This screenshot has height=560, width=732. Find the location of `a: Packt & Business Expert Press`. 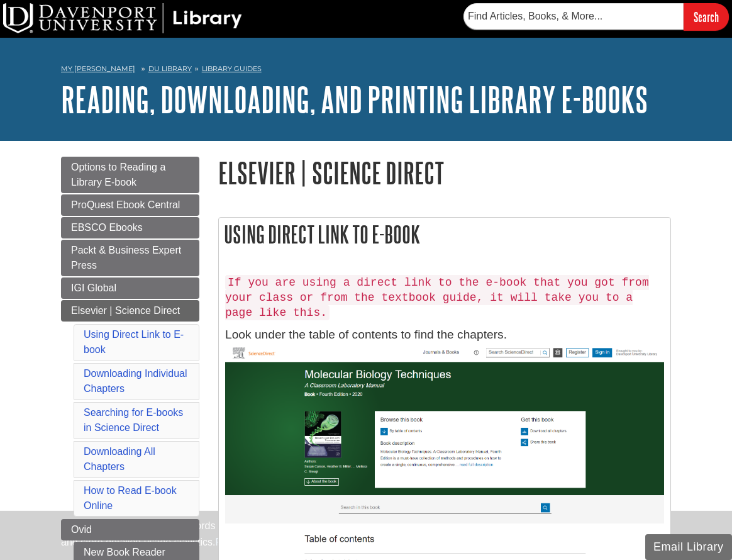

a: Packt & Business Expert Press is located at coordinates (131, 257).